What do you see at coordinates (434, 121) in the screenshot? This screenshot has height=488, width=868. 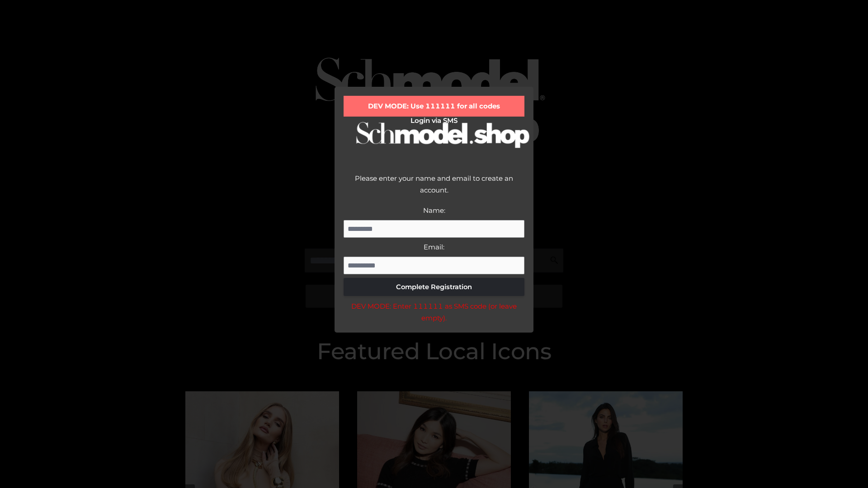 I see `h2: Login via SMS` at bounding box center [434, 121].